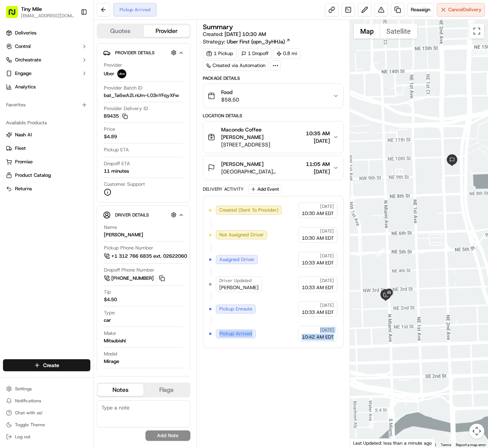 The image size is (488, 448). I want to click on button: Toggle fullscreen view, so click(477, 31).